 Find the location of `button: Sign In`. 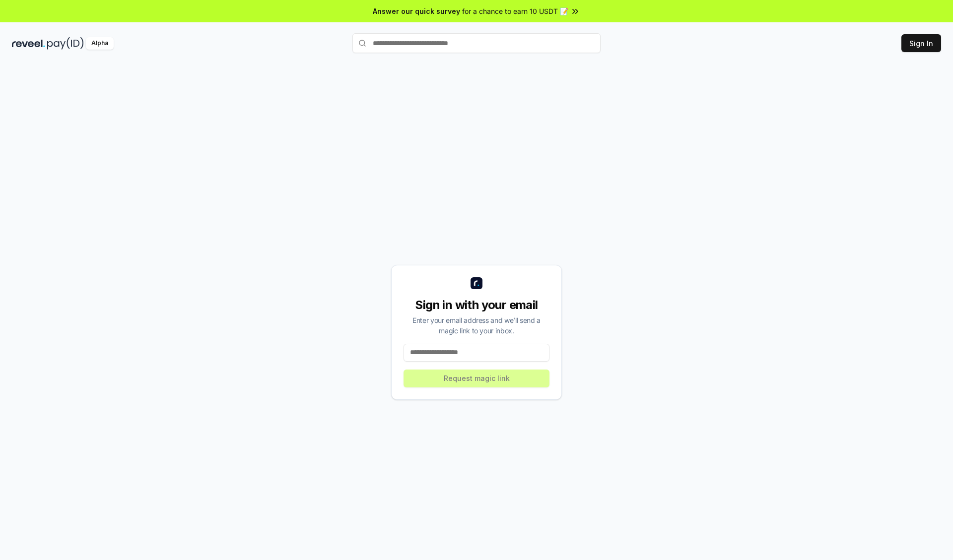

button: Sign In is located at coordinates (921, 43).